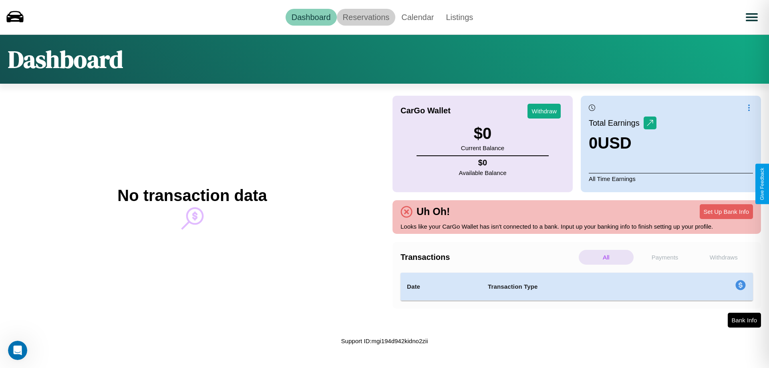 The image size is (769, 368). Describe the element at coordinates (482, 133) in the screenshot. I see `h3: $ 0` at that location.